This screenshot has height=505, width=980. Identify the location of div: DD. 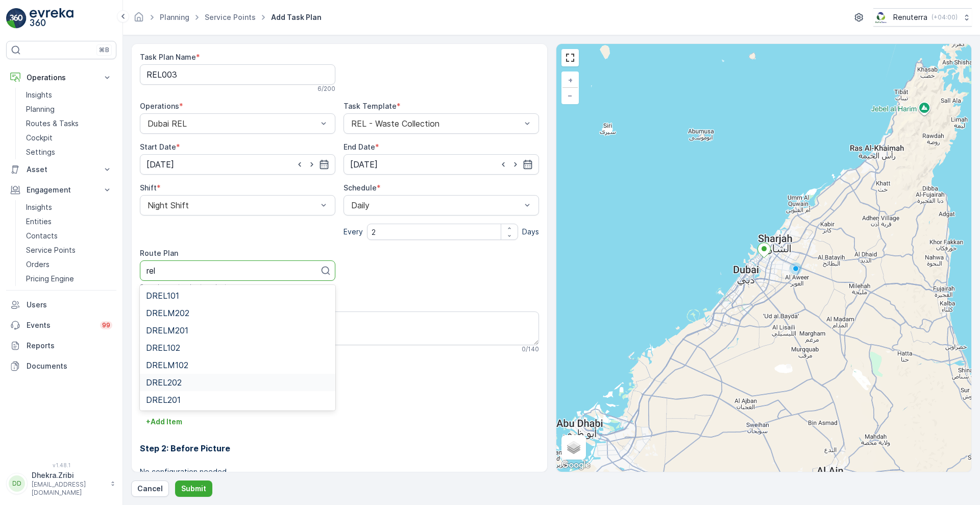
(17, 484).